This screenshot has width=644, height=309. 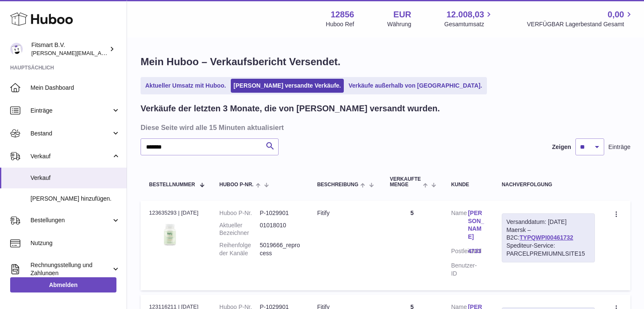 What do you see at coordinates (459, 252) in the screenshot?
I see `dt: Postleitzahl` at bounding box center [459, 252].